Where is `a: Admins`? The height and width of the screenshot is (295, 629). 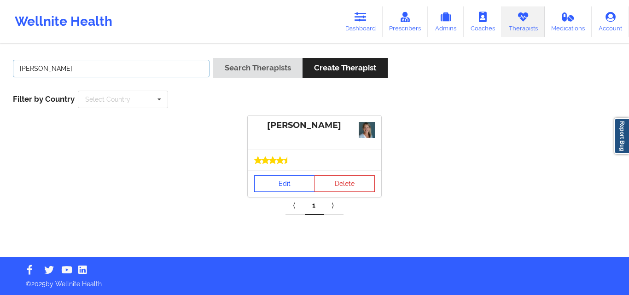 a: Admins is located at coordinates (446, 22).